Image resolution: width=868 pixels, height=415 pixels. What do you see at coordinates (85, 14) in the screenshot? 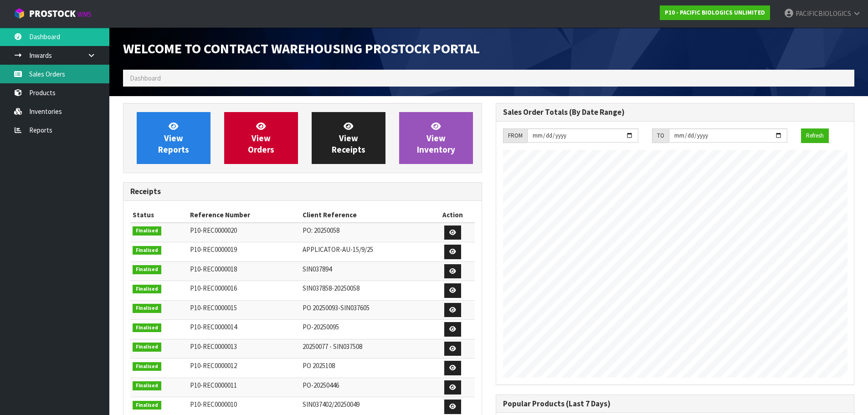
I see `small: WMS` at bounding box center [85, 14].